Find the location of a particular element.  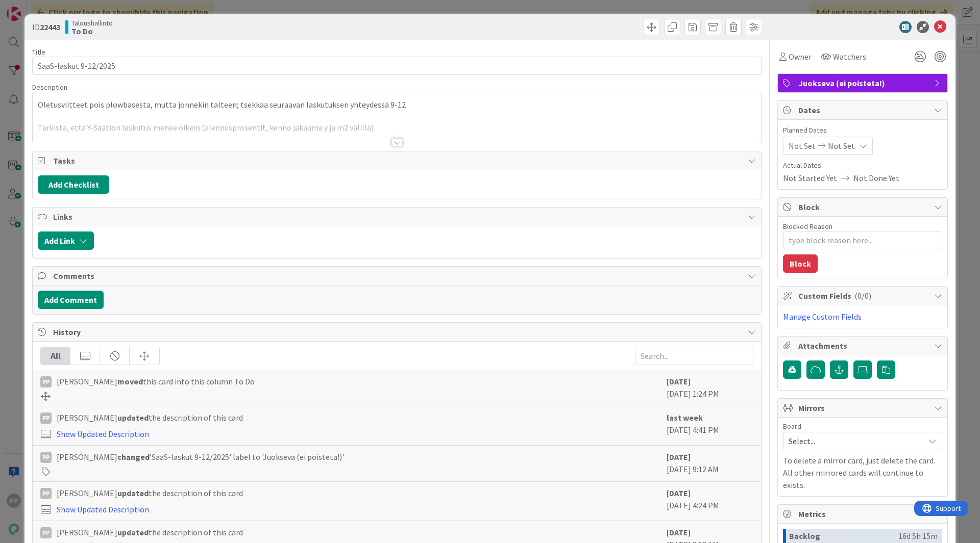

p: To delete a mirror card, just delete the card. All other mirrored cards will continue to exists. is located at coordinates (863, 473).